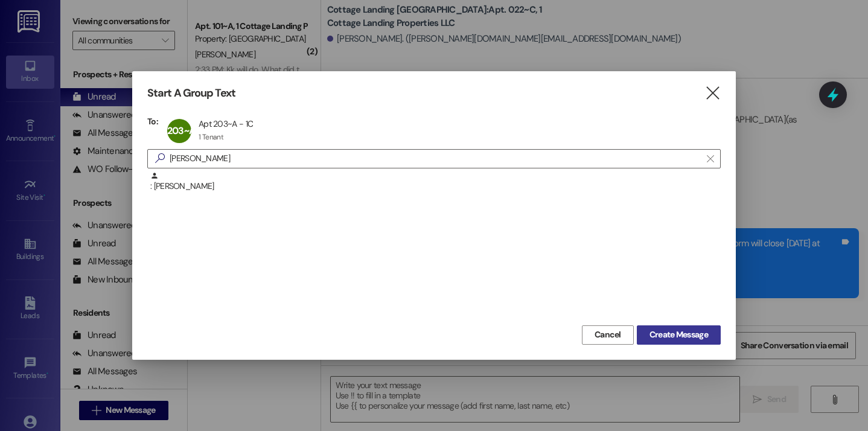 The image size is (868, 431). I want to click on span: Create Message, so click(678, 334).